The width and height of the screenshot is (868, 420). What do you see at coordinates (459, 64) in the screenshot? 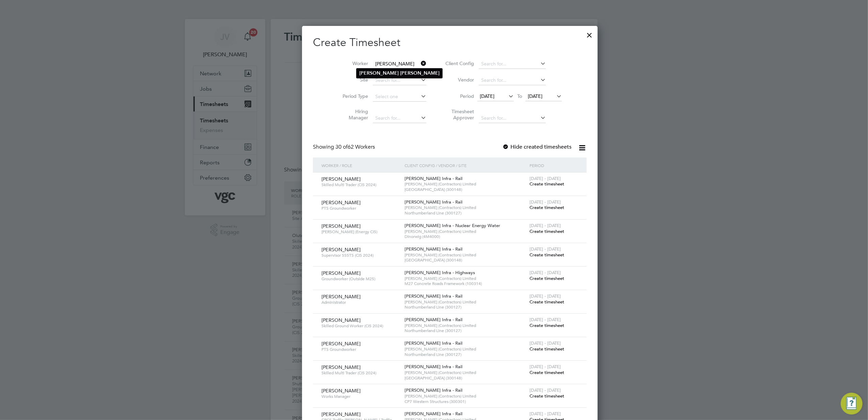
I see `label: Client Config` at bounding box center [459, 64].